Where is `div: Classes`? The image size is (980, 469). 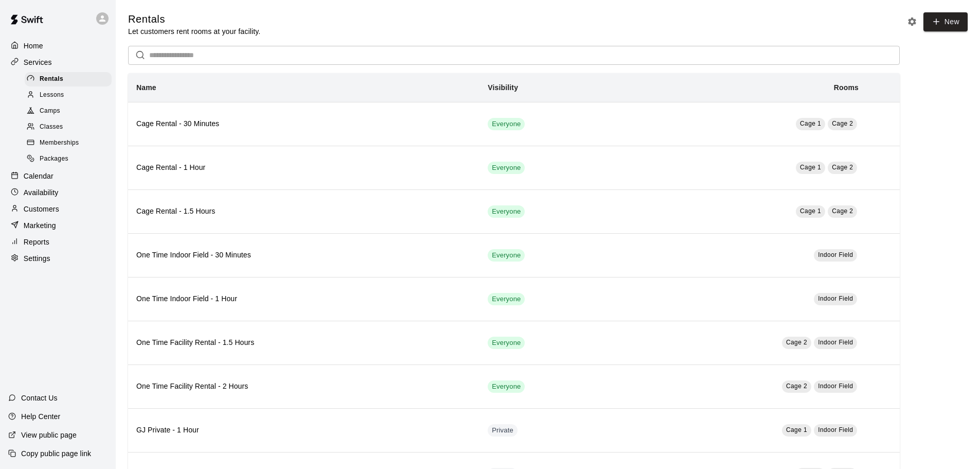 div: Classes is located at coordinates (68, 127).